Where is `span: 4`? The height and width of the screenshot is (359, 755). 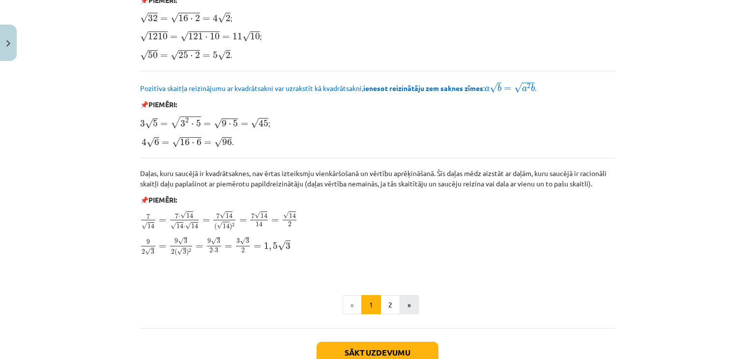
span: 4 is located at coordinates (144, 142).